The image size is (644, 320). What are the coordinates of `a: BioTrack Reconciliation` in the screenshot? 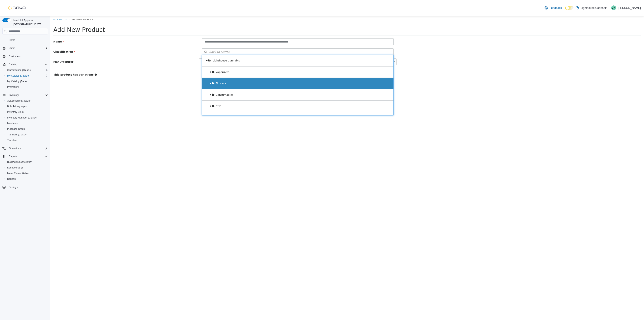 It's located at (20, 162).